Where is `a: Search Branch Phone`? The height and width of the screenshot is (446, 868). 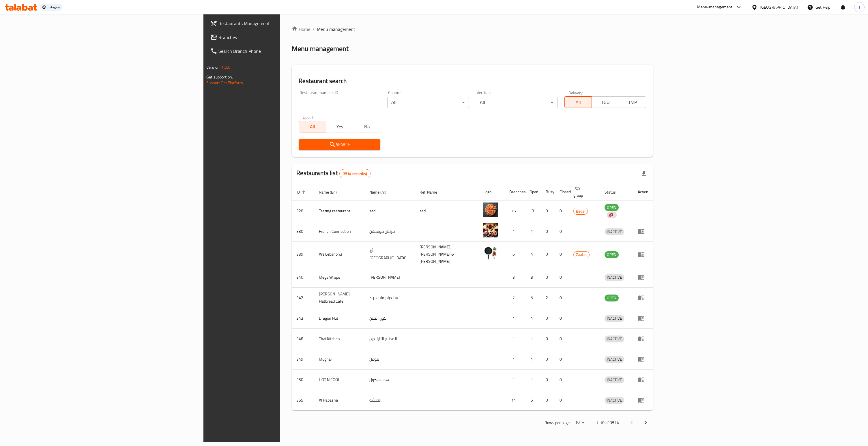 a: Search Branch Phone is located at coordinates (277, 51).